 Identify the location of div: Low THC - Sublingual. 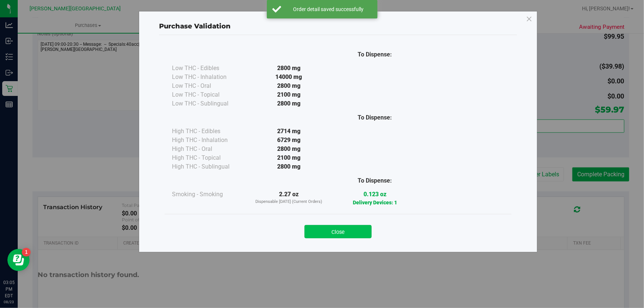
(209, 104).